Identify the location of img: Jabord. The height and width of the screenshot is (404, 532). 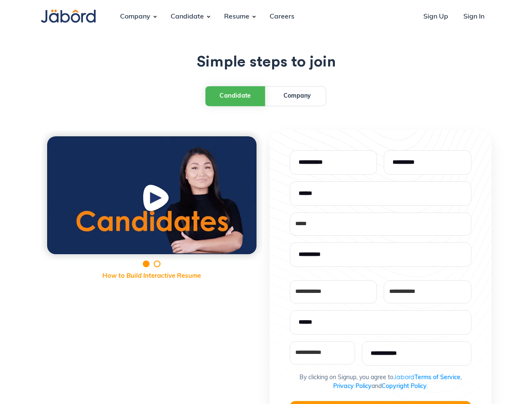
(68, 16).